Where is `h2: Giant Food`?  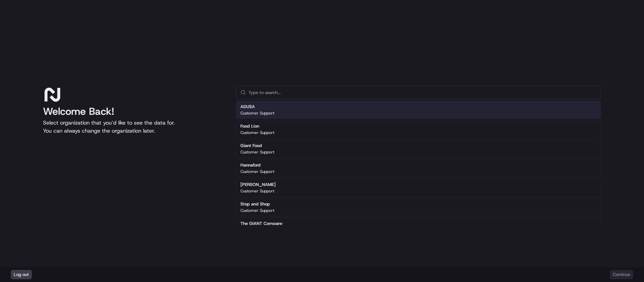 h2: Giant Food is located at coordinates (257, 146).